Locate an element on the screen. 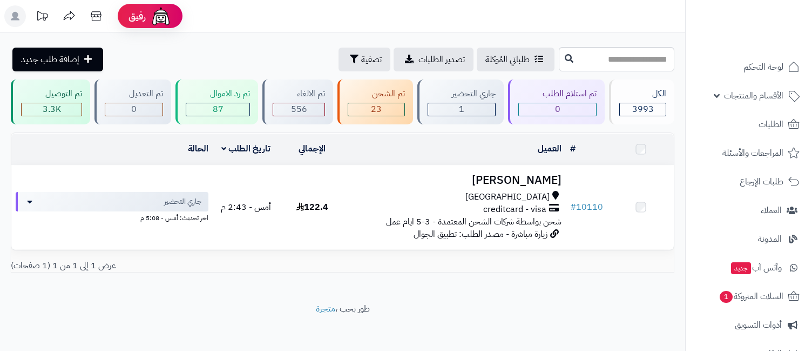 This screenshot has width=812, height=351. a: الحالة is located at coordinates (198, 149).